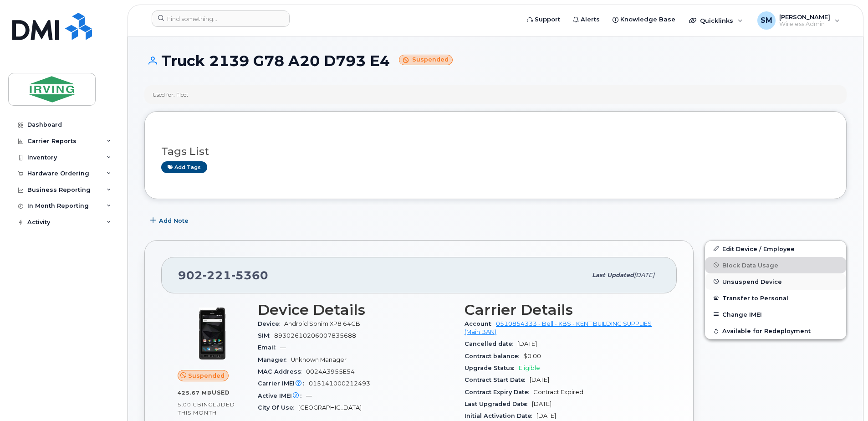 Image resolution: width=868 pixels, height=421 pixels. Describe the element at coordinates (282, 395) in the screenshot. I see `span: Active IMEI` at that location.